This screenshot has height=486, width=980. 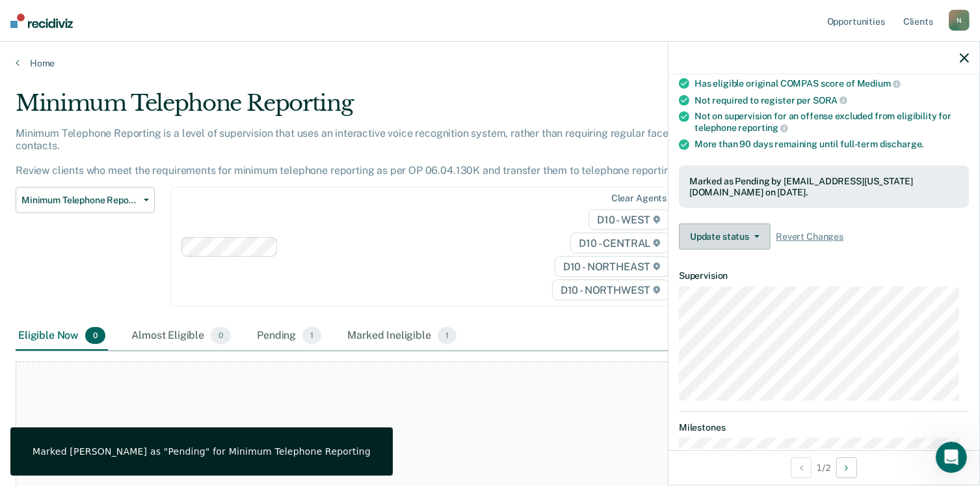 What do you see at coordinates (832, 83) in the screenshot?
I see `div: Has eligible original COMPAS score of` at bounding box center [832, 83].